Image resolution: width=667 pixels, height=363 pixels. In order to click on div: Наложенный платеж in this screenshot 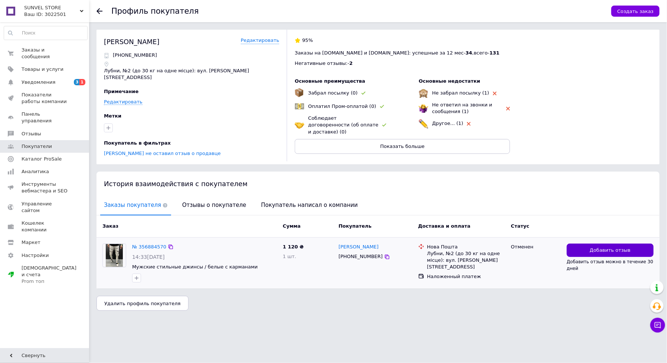, I will do `click(466, 277)`.